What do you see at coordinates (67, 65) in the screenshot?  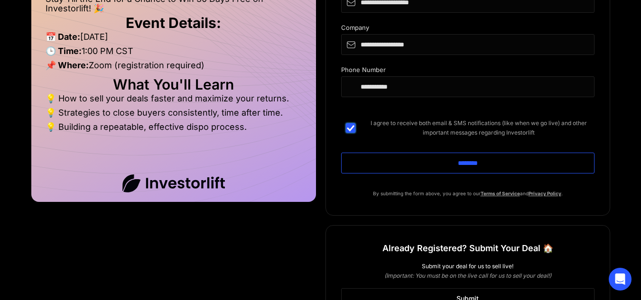 I see `strong: 📌 Where:` at bounding box center [67, 65].